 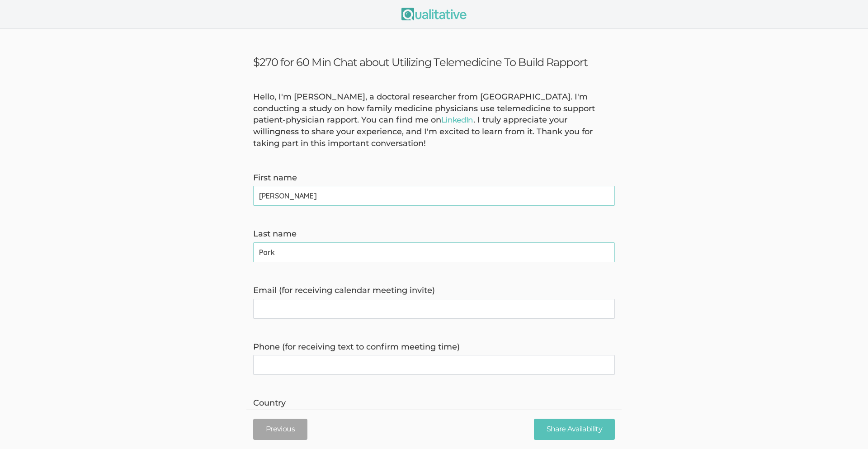 I want to click on h3: $270 for 60 Min Chat about Utilizing Telemedicine To Build Rapport, so click(x=434, y=62).